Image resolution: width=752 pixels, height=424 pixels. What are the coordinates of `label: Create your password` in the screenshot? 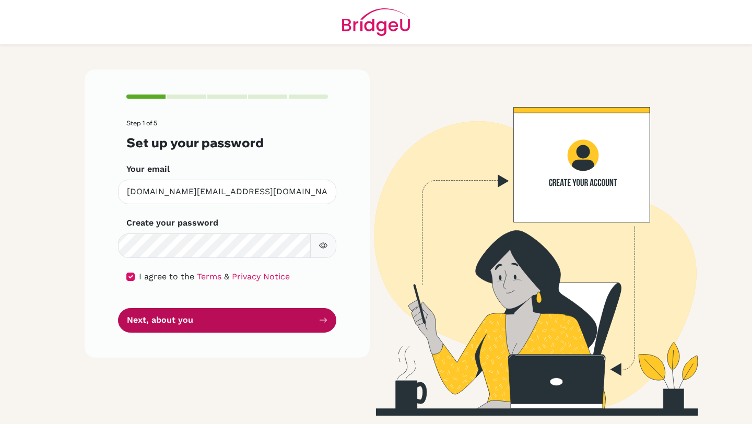 It's located at (172, 223).